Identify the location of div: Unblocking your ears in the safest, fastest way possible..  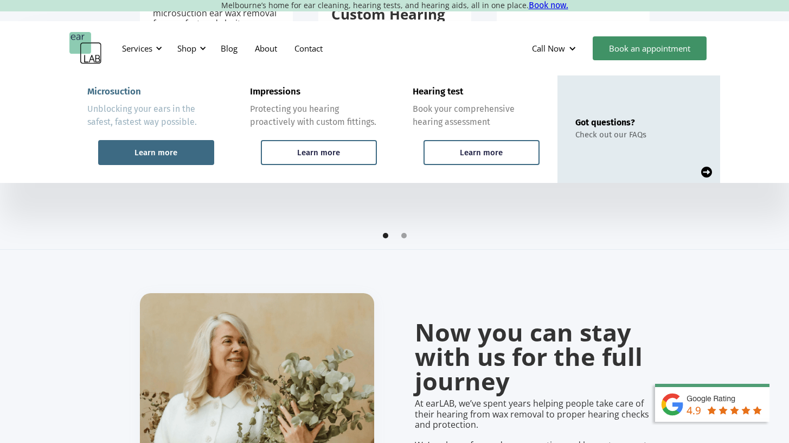
(151, 116).